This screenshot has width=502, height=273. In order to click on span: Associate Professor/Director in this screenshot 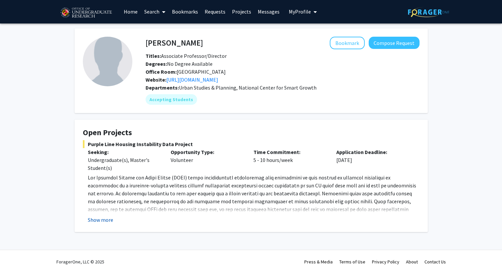, I will do `click(186, 56)`.